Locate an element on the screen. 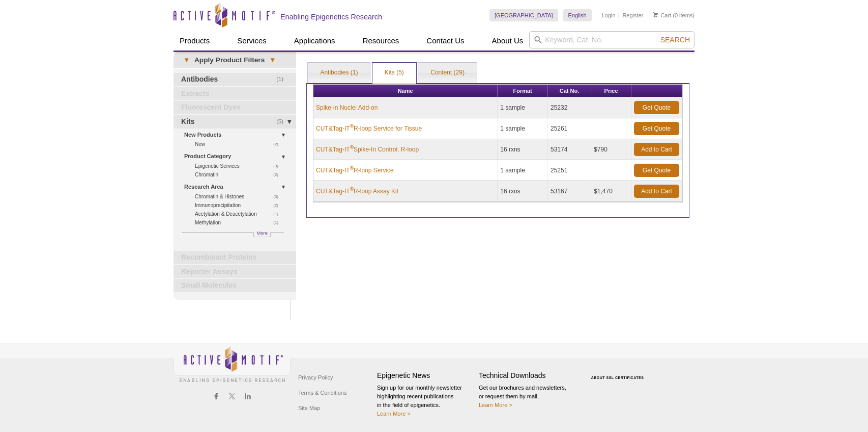  a: Product Category is located at coordinates (237, 156).